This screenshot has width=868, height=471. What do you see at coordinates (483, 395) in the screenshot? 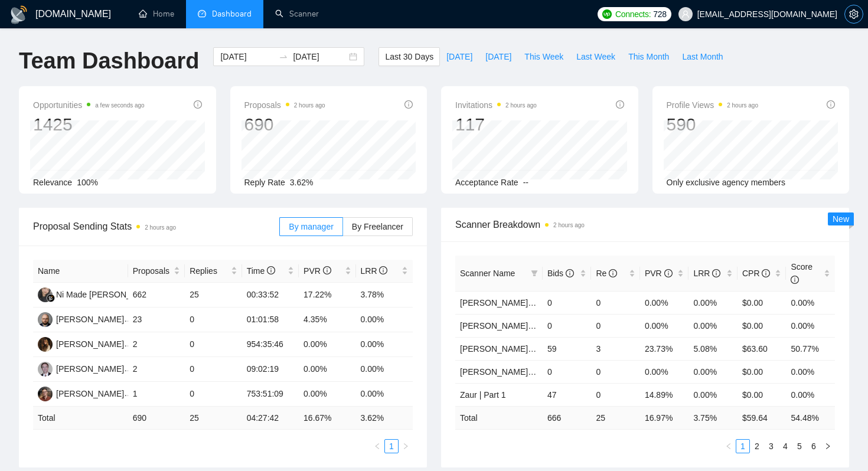
I see `a: Zaur | Part 1` at bounding box center [483, 395].